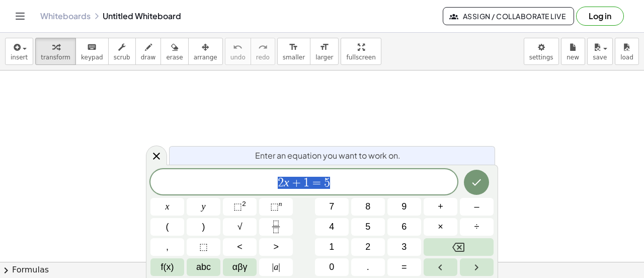 This screenshot has width=644, height=278. What do you see at coordinates (92, 47) in the screenshot?
I see `i: keyboard` at bounding box center [92, 47].